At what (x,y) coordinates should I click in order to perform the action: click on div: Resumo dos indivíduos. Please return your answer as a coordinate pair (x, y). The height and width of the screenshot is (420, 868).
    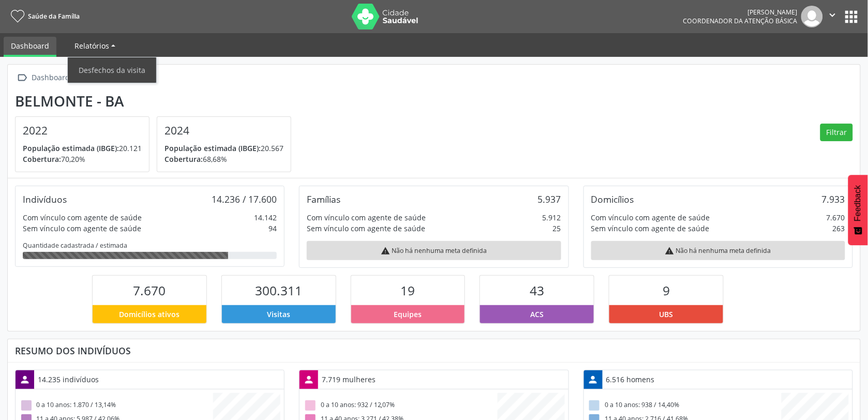
    Looking at the image, I should click on (434, 351).